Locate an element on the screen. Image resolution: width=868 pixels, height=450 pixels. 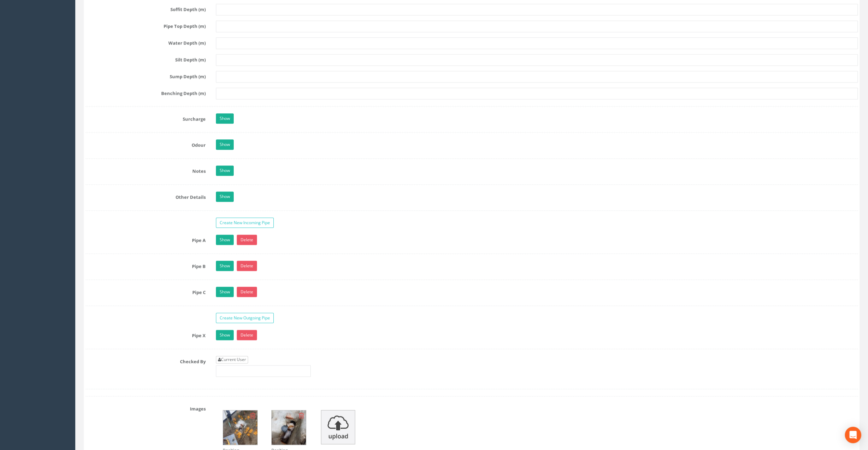
a: Create New Incoming Pipe is located at coordinates (245, 223).